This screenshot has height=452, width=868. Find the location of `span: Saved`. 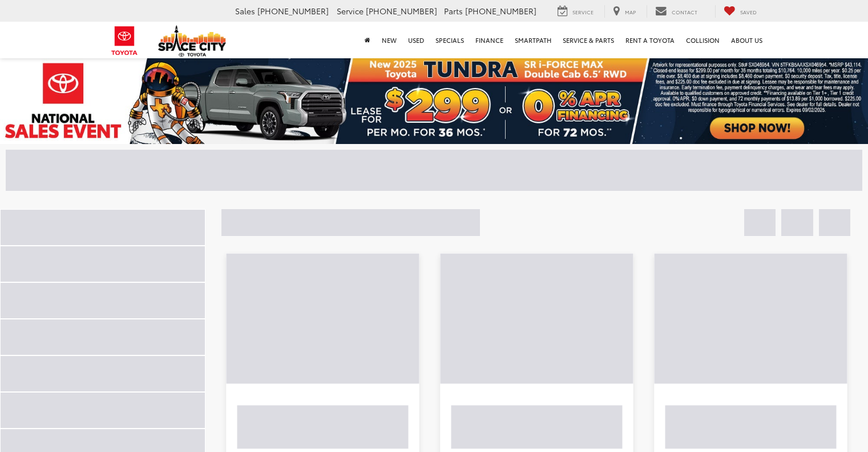

span: Saved is located at coordinates (748, 12).